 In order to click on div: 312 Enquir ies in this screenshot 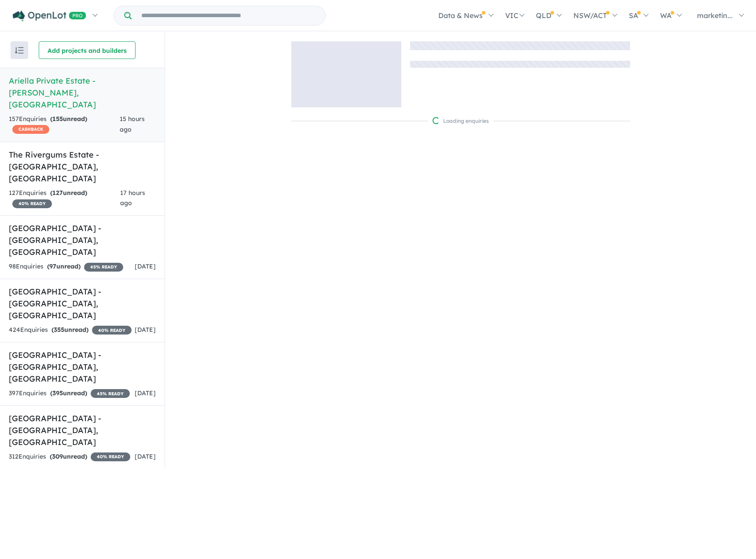, I will do `click(70, 457)`.